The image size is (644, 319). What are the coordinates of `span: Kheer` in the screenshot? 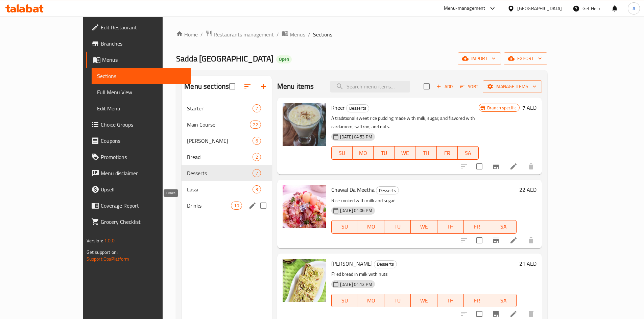 It's located at (338, 108).